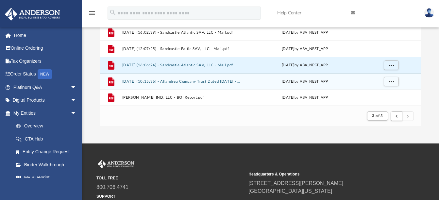 Image resolution: width=439 pixels, height=200 pixels. I want to click on a: Order StatusNEW, so click(45, 74).